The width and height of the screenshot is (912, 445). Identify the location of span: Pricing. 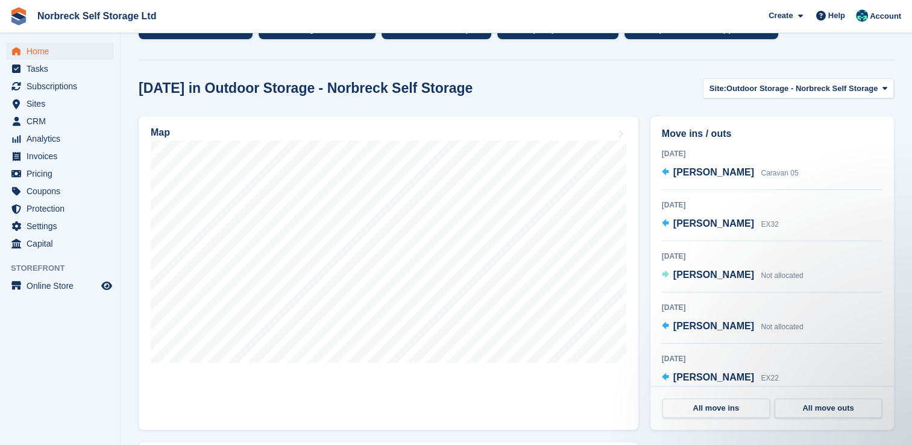
(63, 174).